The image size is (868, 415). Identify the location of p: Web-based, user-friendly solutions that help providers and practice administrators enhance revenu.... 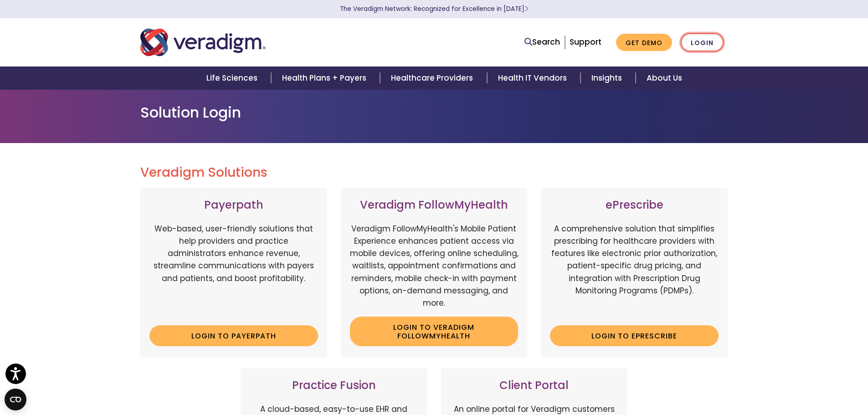
(234, 270).